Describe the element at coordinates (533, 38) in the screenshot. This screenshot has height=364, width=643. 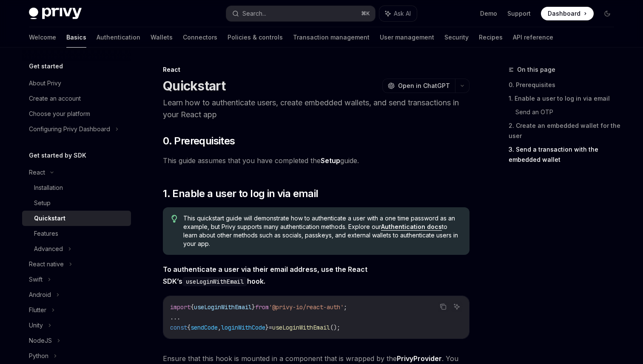
I see `a: API reference` at that location.